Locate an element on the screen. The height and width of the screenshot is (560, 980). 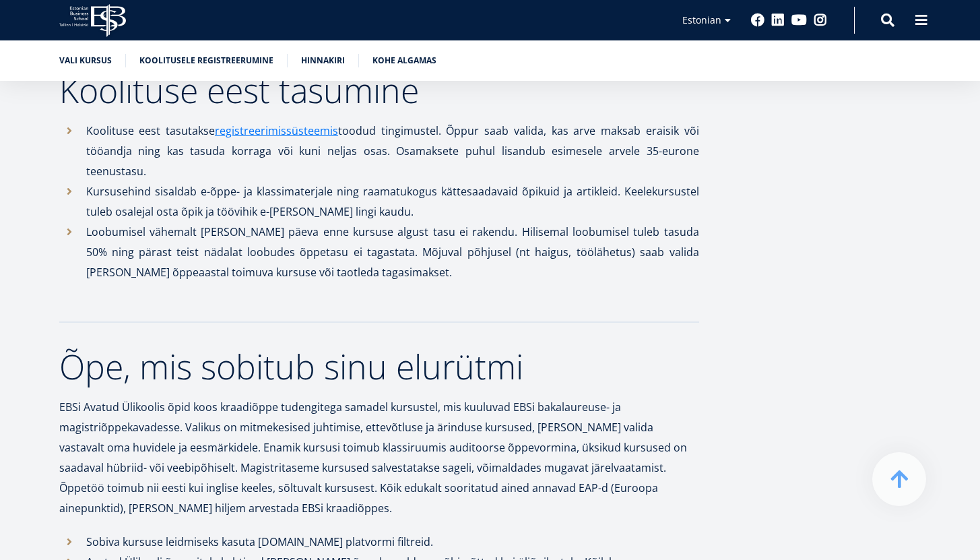
p: Kursusehind sisaldab e-õppe- ja klassimaterjale ning raamatukogus kättesaadavaid õpikuid ja artik... is located at coordinates (392, 202).